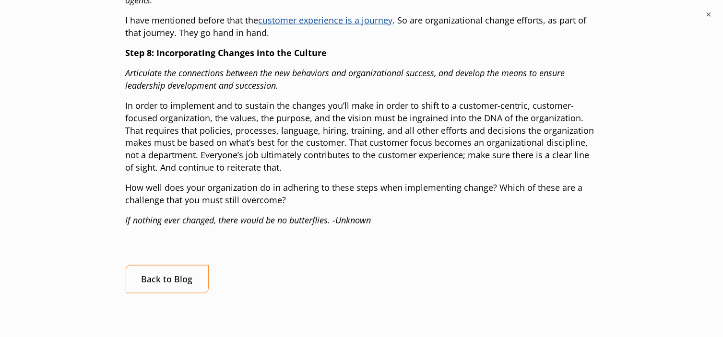 This screenshot has height=337, width=723. What do you see at coordinates (362, 194) in the screenshot?
I see `p: How well does your organization do in adhering to these steps when implementing change? Which of ...` at bounding box center [362, 194].